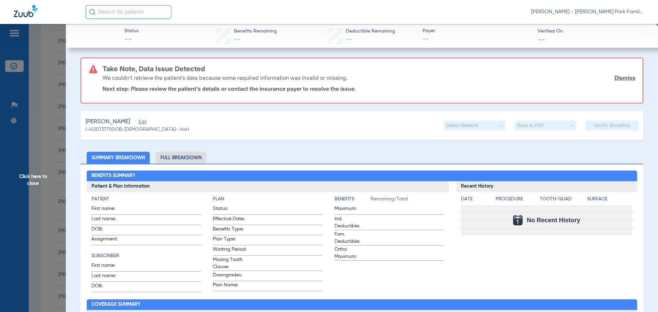 The image size is (658, 312). Describe the element at coordinates (362, 176) in the screenshot. I see `h2: Benefits Summary` at that location.